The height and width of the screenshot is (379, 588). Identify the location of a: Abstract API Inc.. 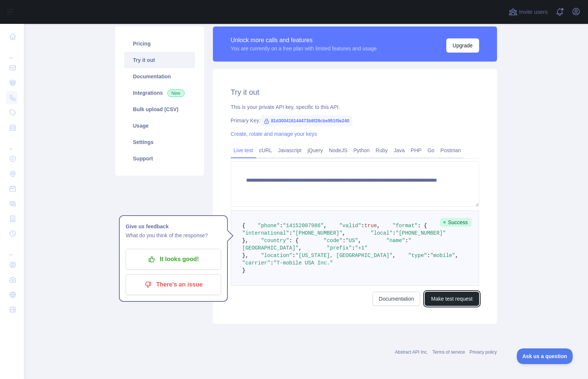
(411, 352).